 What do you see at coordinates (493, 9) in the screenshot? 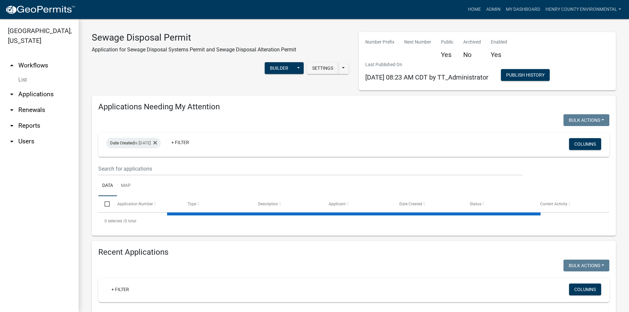
I see `a: Admin` at bounding box center [493, 9].